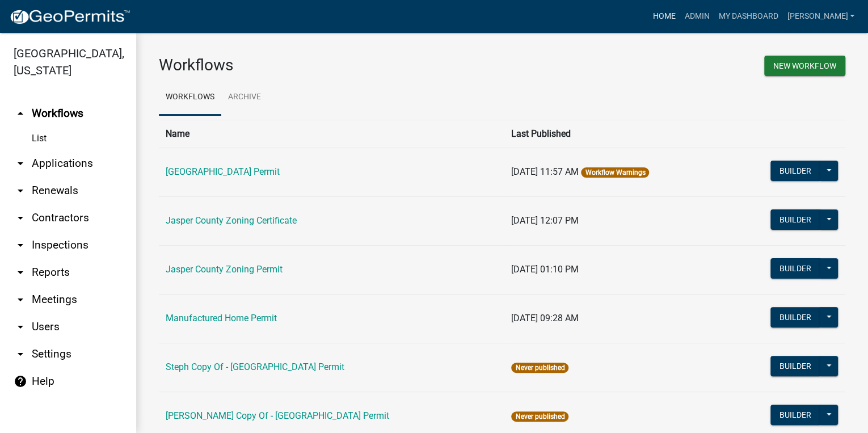  I want to click on h3: Workflows, so click(326, 65).